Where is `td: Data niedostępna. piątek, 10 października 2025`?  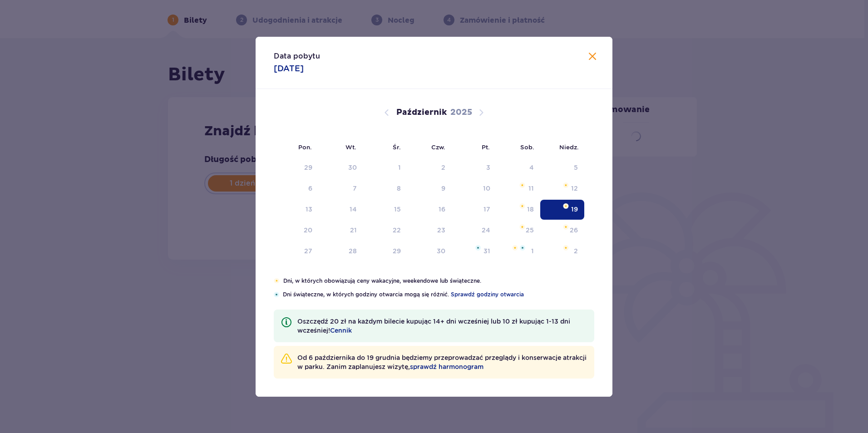 td: Data niedostępna. piątek, 10 października 2025 is located at coordinates (474, 189).